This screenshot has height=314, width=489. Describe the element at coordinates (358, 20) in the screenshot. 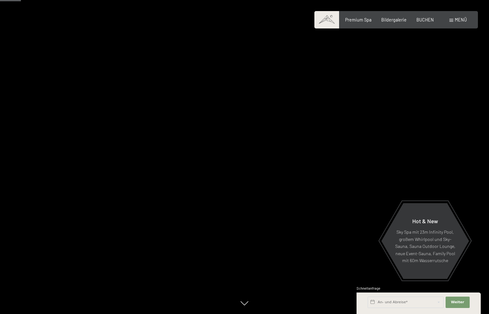

I see `span: Premium Spa` at that location.